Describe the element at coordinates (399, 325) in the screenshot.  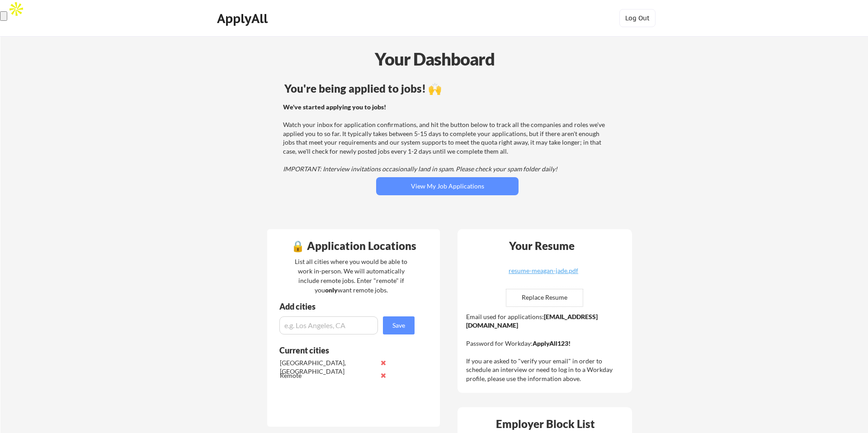
I see `button: Save` at that location.